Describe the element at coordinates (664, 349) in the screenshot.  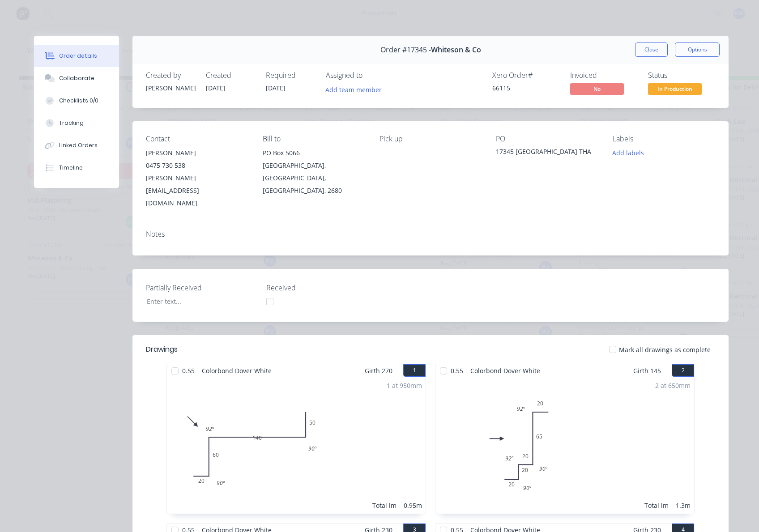
I see `span: Mark all drawings as complete` at that location.